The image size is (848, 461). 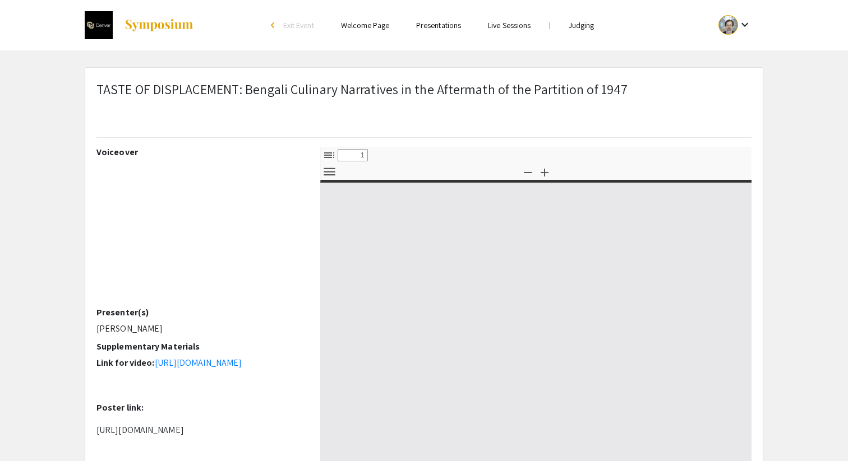 What do you see at coordinates (329, 155) in the screenshot?
I see `button: Toggle Sidebar` at bounding box center [329, 155].